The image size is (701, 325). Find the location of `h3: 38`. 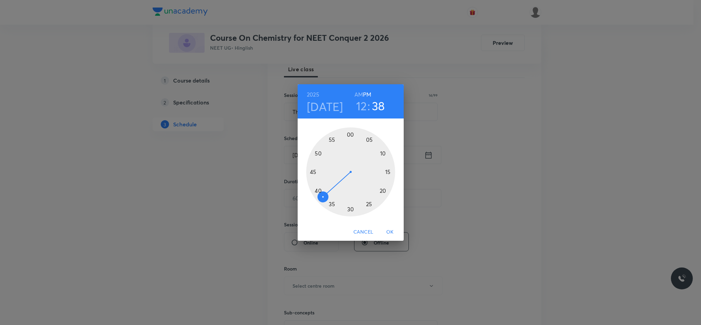

h3: 38 is located at coordinates (378, 106).